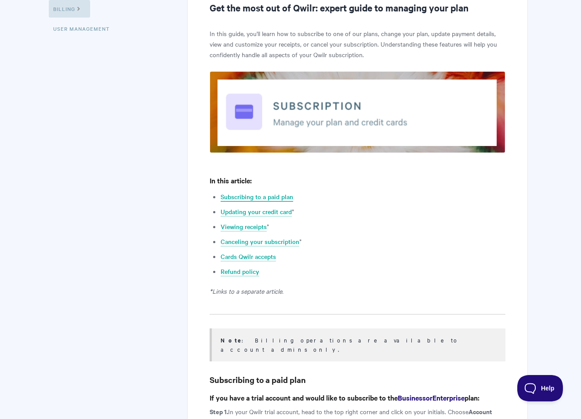 Image resolution: width=581 pixels, height=419 pixels. What do you see at coordinates (219, 411) in the screenshot?
I see `strong: Step 1.` at bounding box center [219, 411].